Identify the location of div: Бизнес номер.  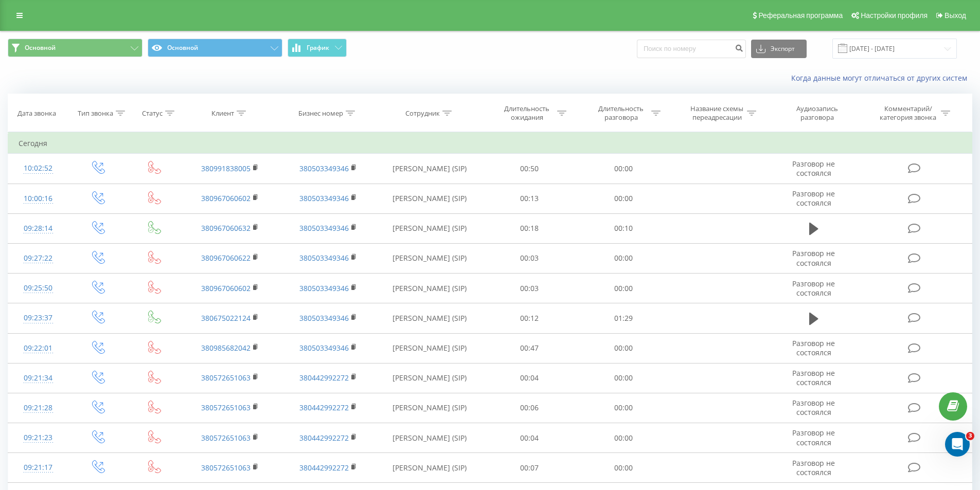
(320, 113).